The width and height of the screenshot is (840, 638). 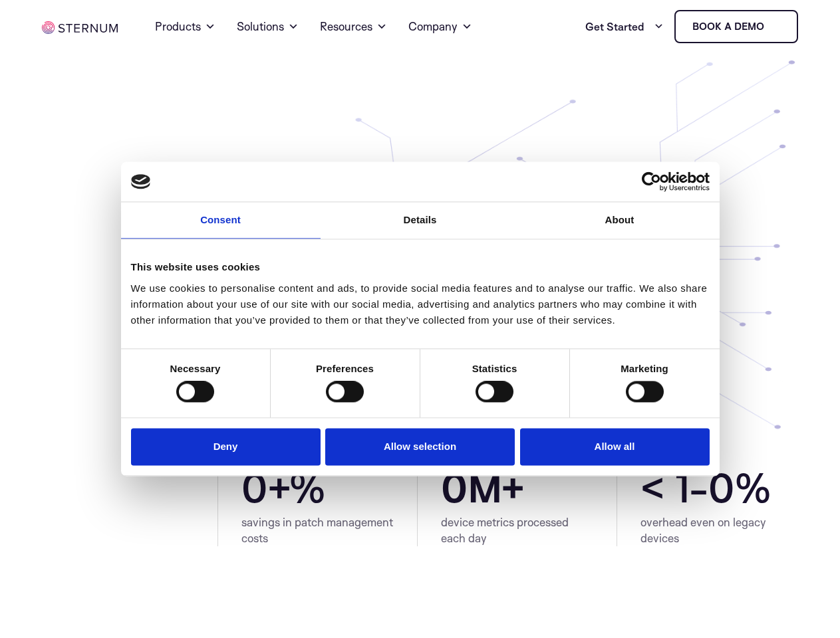 What do you see at coordinates (420, 447) in the screenshot?
I see `button: Allow selection` at bounding box center [420, 447].